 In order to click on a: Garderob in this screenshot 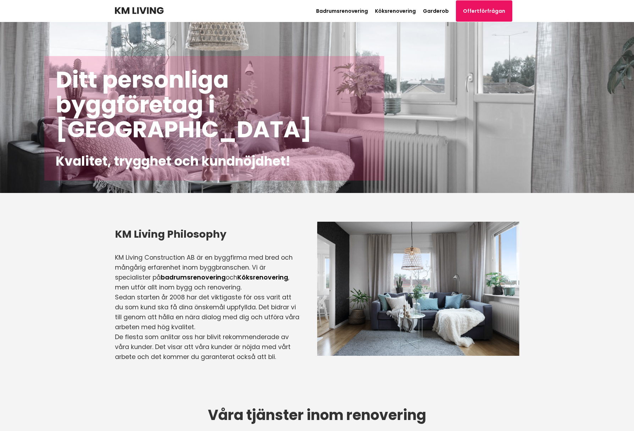, I will do `click(435, 11)`.